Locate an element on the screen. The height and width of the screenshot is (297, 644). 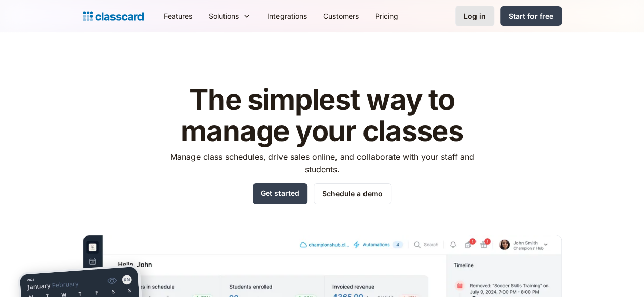
div: Log in is located at coordinates (475, 16).